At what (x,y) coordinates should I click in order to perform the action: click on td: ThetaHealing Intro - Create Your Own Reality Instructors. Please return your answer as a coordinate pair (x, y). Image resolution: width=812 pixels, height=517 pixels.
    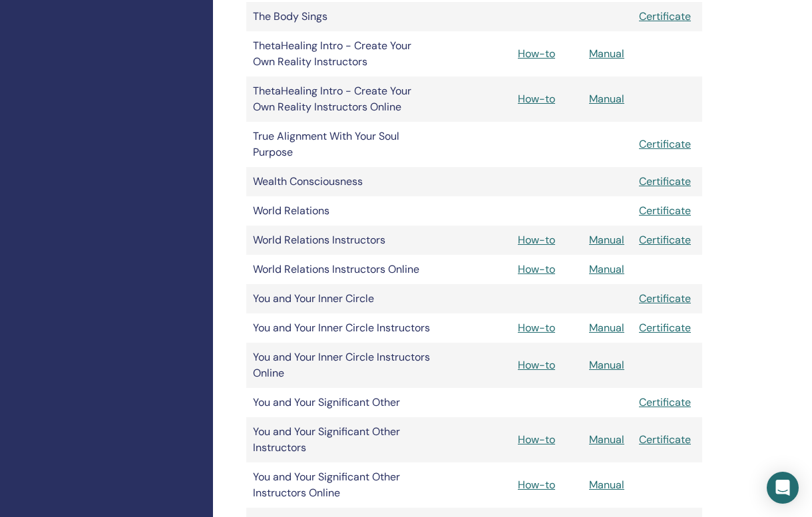
    Looking at the image, I should click on (343, 54).